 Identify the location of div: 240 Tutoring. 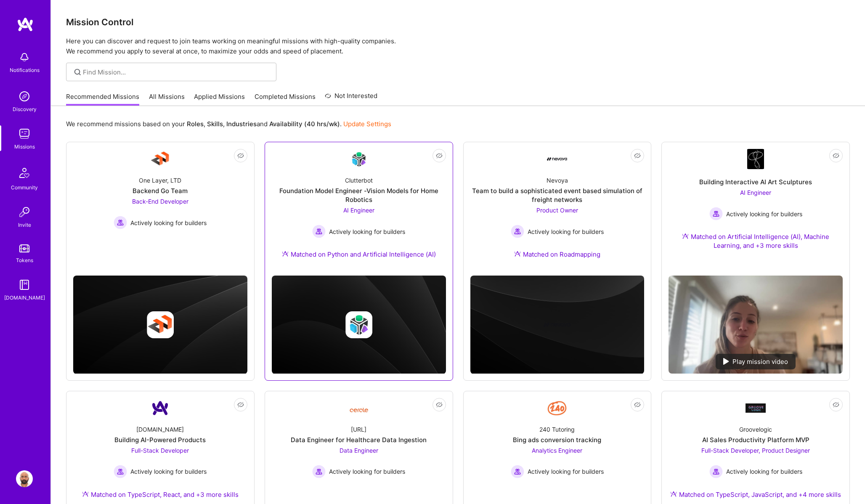
(557, 429).